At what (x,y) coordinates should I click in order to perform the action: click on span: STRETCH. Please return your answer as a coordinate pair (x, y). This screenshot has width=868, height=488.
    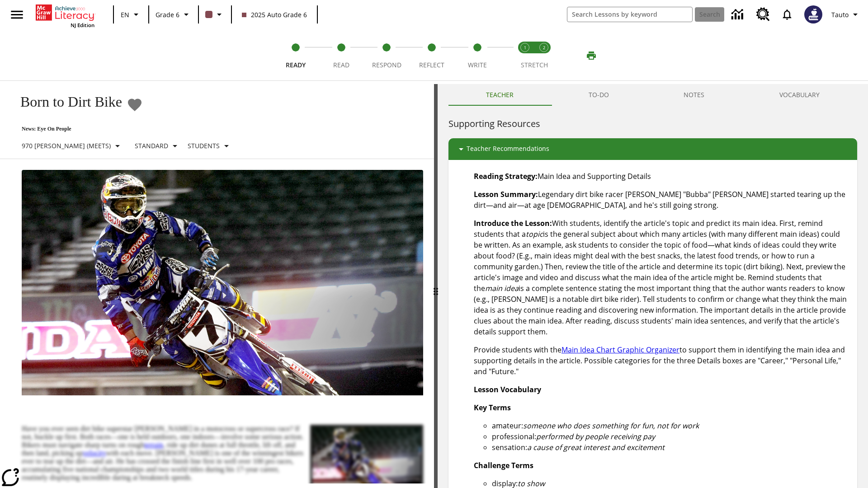
    Looking at the image, I should click on (534, 64).